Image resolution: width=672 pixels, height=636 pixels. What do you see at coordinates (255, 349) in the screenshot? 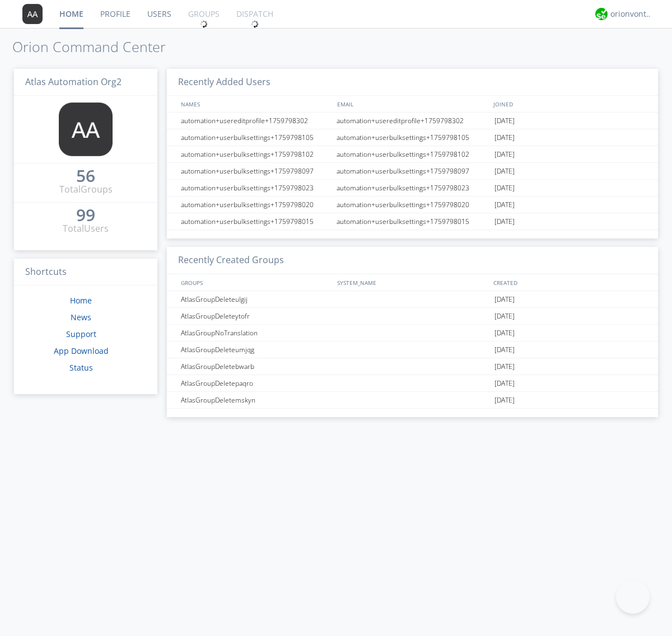
I see `div: AtlasGroupDeleteumjqg` at bounding box center [255, 349].